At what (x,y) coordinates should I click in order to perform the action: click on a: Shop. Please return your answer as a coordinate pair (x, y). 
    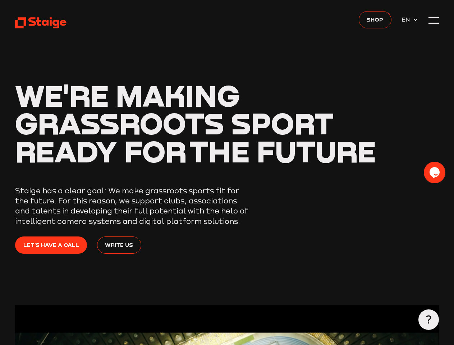
    Looking at the image, I should click on (375, 20).